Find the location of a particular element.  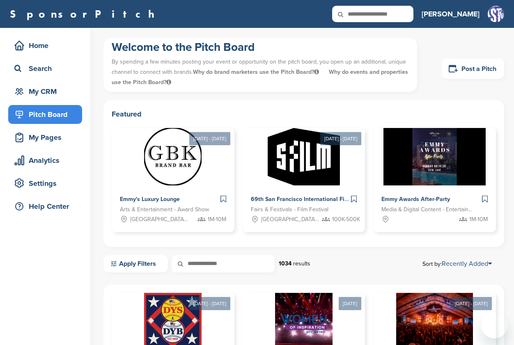

div: Help Center is located at coordinates (47, 206).